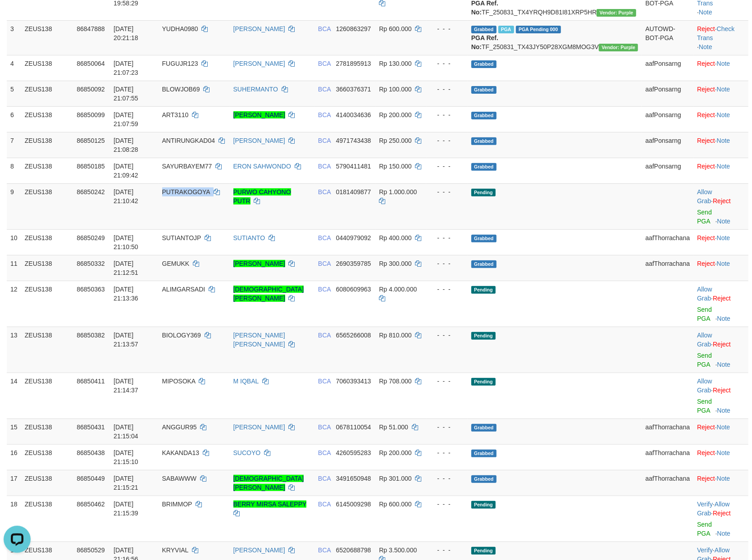  I want to click on a: Verify, so click(705, 550).